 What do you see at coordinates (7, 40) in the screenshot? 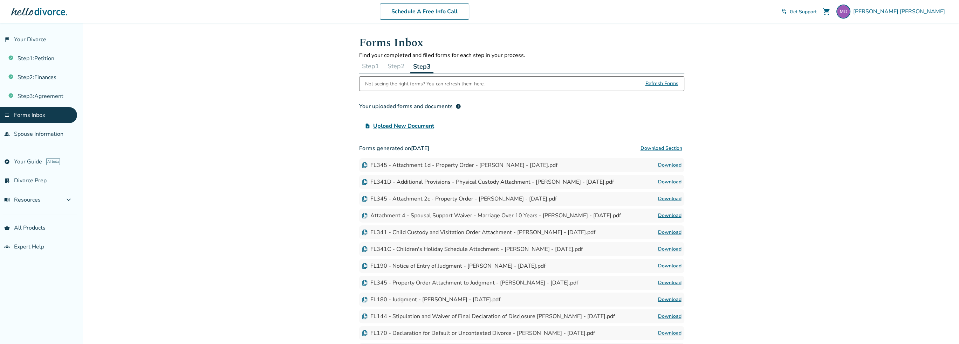
I see `span: flag_2` at bounding box center [7, 40].